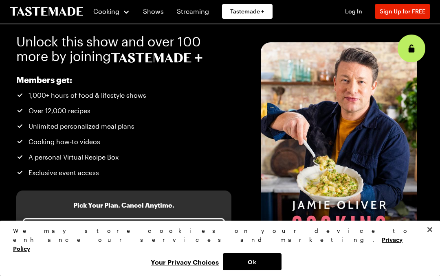 This screenshot has width=440, height=276. What do you see at coordinates (108, 80) in the screenshot?
I see `h2: Members get:` at bounding box center [108, 80].